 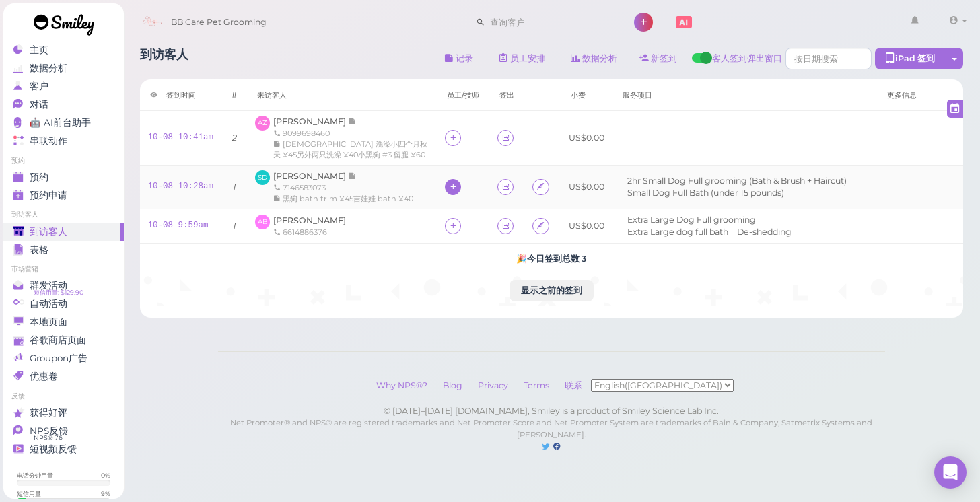 What do you see at coordinates (63, 286) in the screenshot?
I see `a: 群发活动 短信币量: $129.90` at bounding box center [63, 286].